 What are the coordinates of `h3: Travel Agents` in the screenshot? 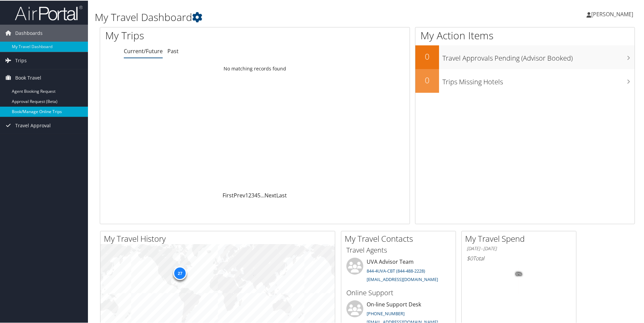 It's located at (398, 249).